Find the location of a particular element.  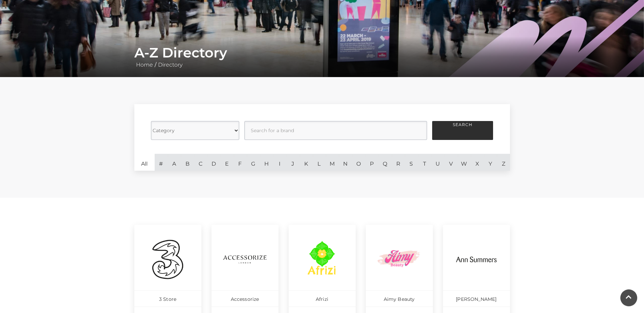

a: K is located at coordinates (306, 163).